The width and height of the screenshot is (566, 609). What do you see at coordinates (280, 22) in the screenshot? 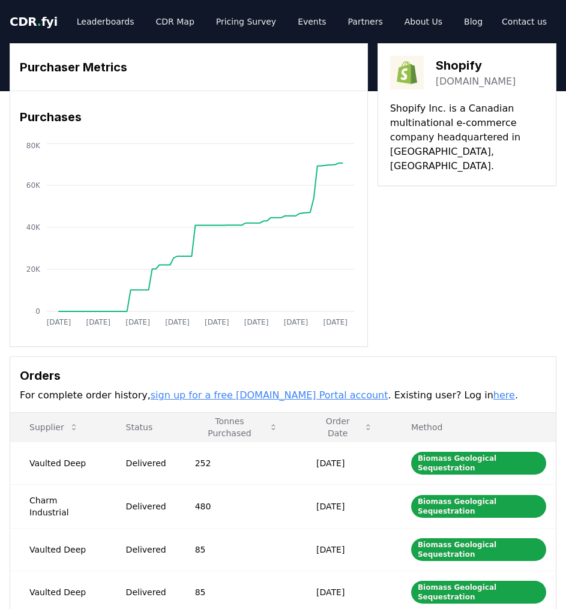
I see `nav: Main` at bounding box center [280, 22].